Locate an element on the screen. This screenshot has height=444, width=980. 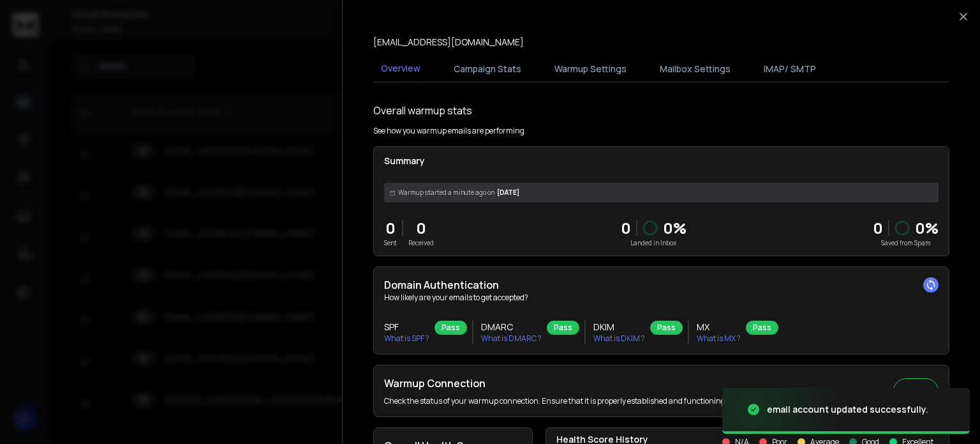
button: Warmup Settings is located at coordinates (590, 69).